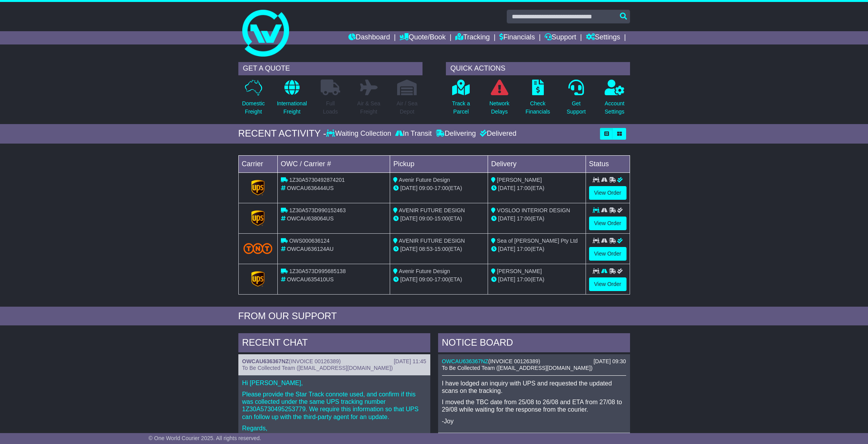  Describe the element at coordinates (258, 248) in the screenshot. I see `img: TNT_Domestic.png` at that location.